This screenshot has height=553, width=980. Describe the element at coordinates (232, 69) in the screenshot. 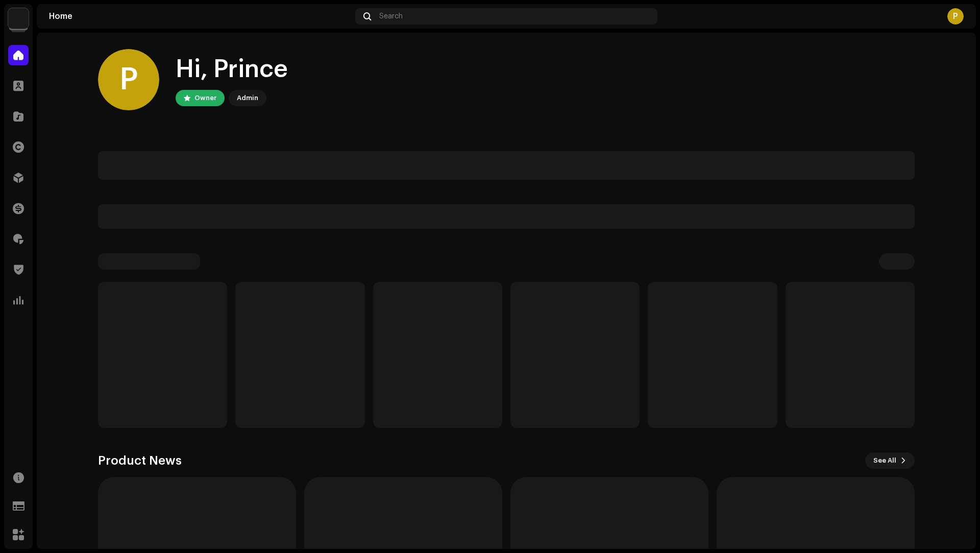

I see `div: Hi, Prince` at that location.